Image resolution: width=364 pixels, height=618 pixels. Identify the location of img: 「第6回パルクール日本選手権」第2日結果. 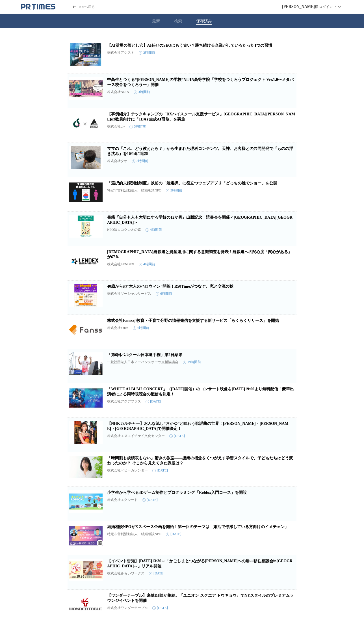
(86, 364).